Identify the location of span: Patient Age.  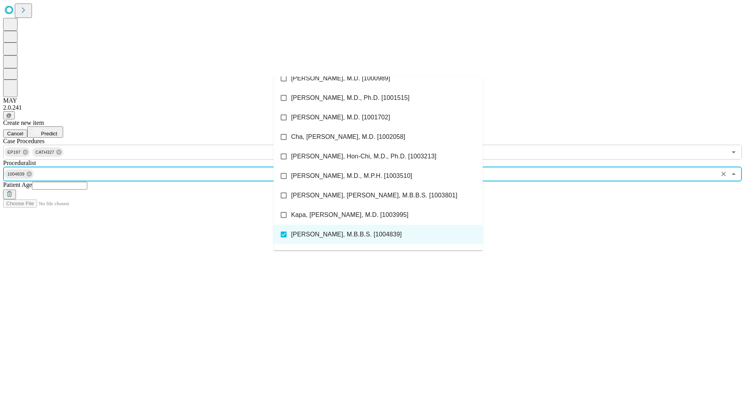
(18, 184).